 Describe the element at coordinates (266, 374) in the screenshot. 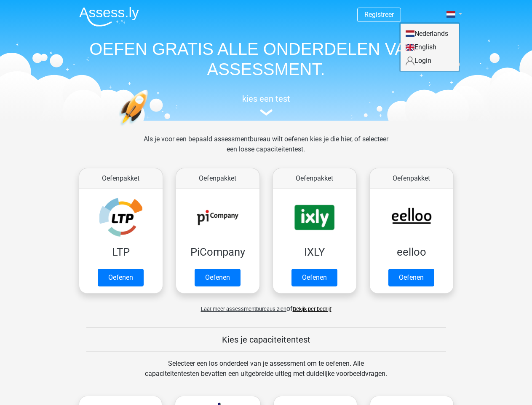

I see `div: Selecteer een los onderdeel van je assessment om te oefenen. Alle capaciteitentesten bevatten een...` at that location.